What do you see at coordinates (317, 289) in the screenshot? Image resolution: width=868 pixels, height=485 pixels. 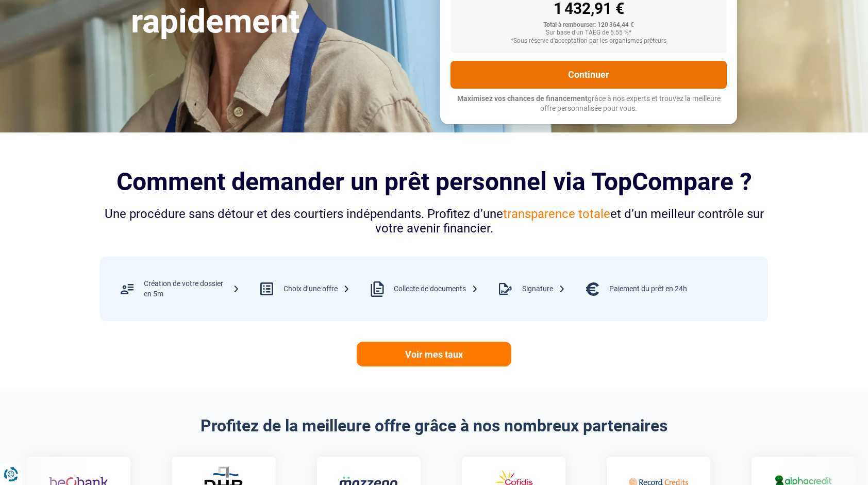 I see `div: Choix d’une offre` at bounding box center [317, 289].